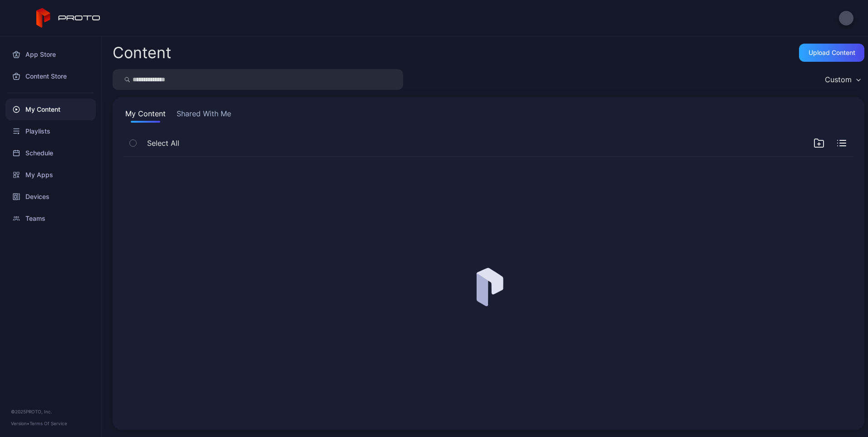  I want to click on div: © 2025 PROTO, Inc., so click(51, 412).